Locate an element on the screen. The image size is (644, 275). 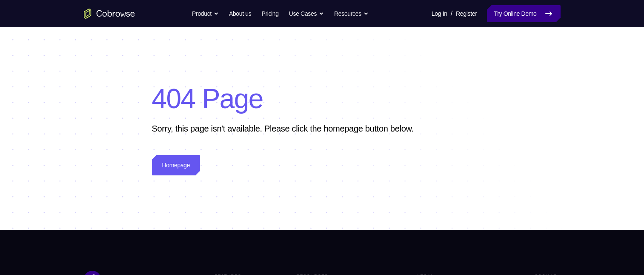
button: Product is located at coordinates (205, 14).